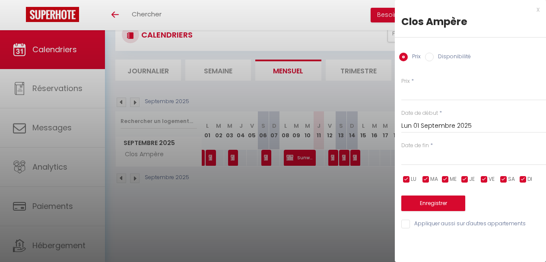  I want to click on label: Date de début, so click(419, 113).